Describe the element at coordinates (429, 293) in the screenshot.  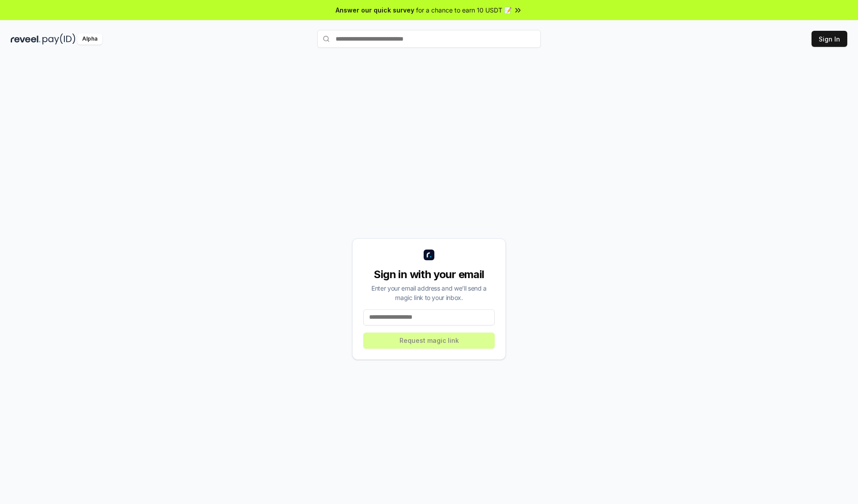
I see `div: Enter your email address and we’ll send a magic link to your inbox.` at that location.